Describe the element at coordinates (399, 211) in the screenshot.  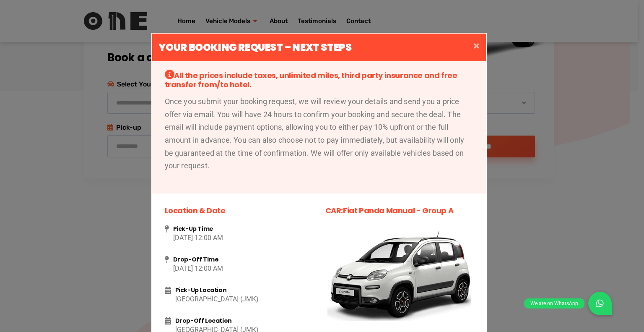
I see `h3: CAR:` at that location.